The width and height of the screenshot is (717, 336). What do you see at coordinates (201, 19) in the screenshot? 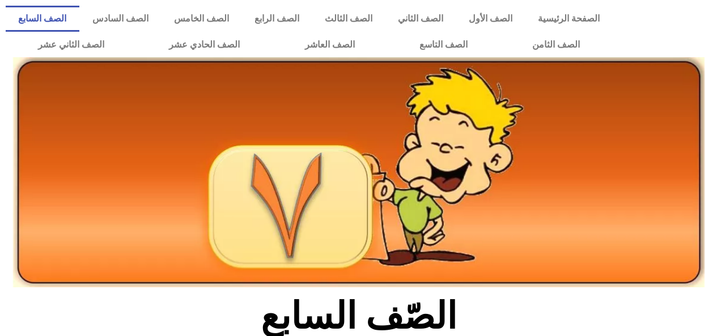
I see `a: الصف الخامس` at bounding box center [201, 19].